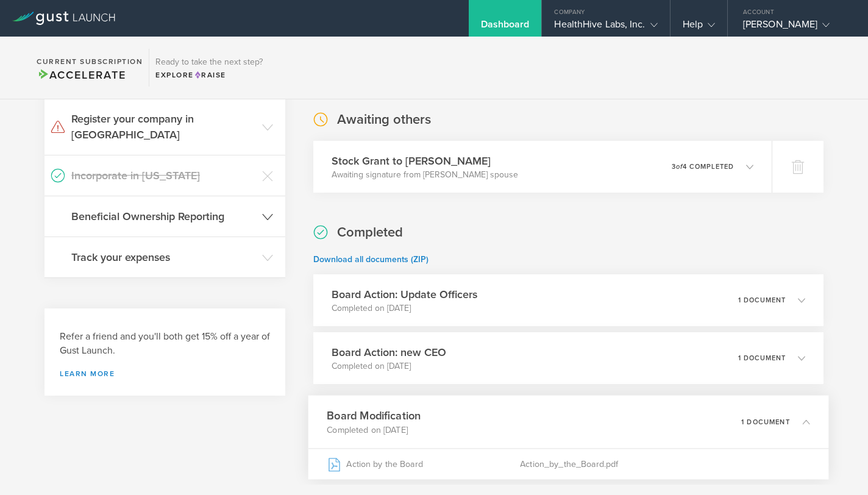  Describe the element at coordinates (679, 166) in the screenshot. I see `em: of` at that location.